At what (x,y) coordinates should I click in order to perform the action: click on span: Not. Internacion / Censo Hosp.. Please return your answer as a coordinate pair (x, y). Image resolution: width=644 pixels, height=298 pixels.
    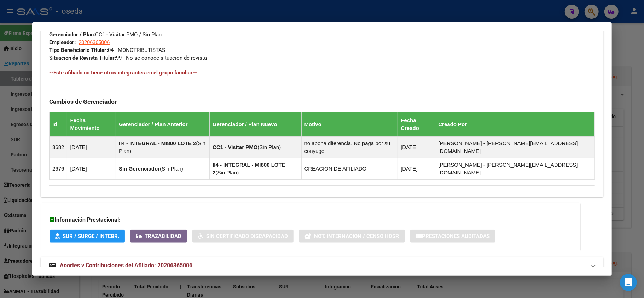
    Looking at the image, I should click on (356, 236).